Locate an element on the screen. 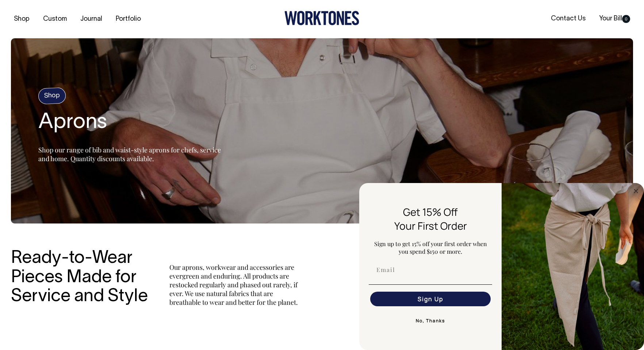 The image size is (644, 350). a: Contact Us is located at coordinates (568, 19).